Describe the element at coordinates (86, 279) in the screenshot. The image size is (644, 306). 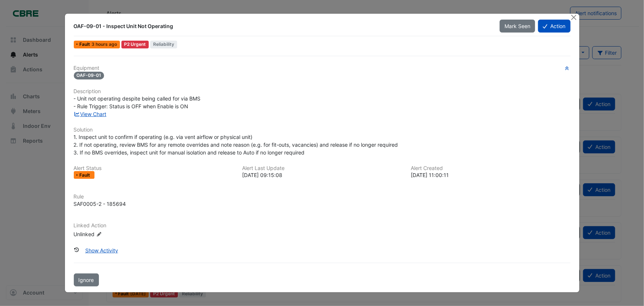
I see `button: Ignore` at that location.